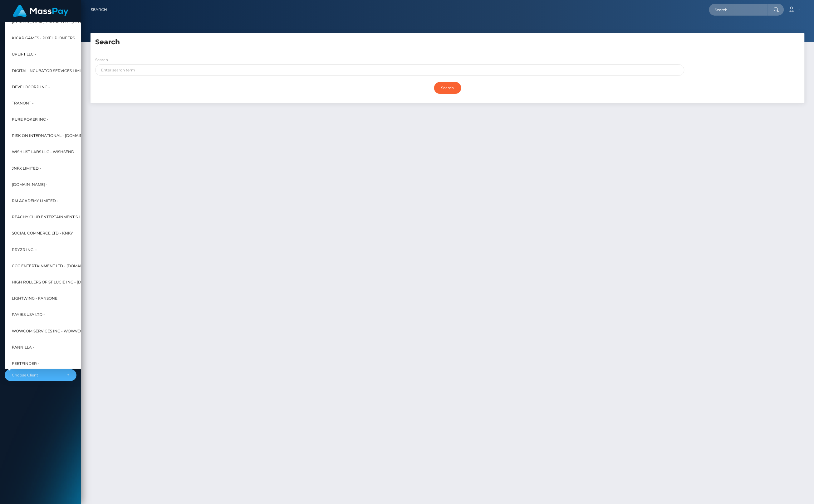 The height and width of the screenshot is (504, 814). I want to click on span: Feetfinder -, so click(25, 364).